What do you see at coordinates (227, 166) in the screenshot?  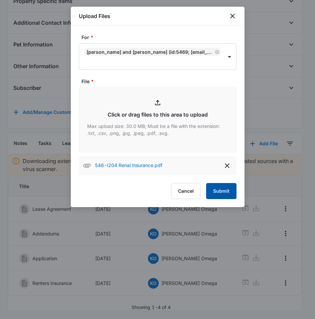 I see `button: delete` at bounding box center [227, 166].